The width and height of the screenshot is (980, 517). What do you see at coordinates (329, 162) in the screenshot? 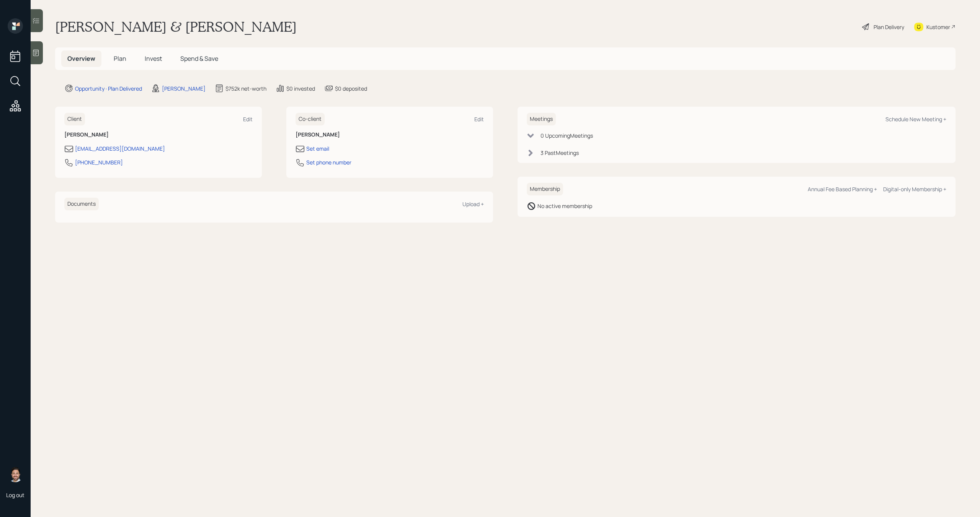
I see `div: Set phone number` at bounding box center [329, 162].